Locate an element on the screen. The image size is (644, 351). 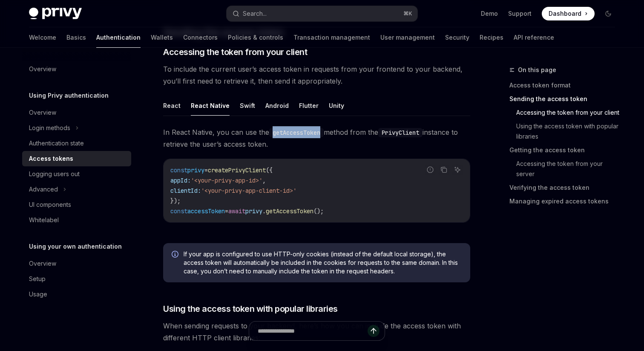
a: Whitelabel is located at coordinates (76, 220).